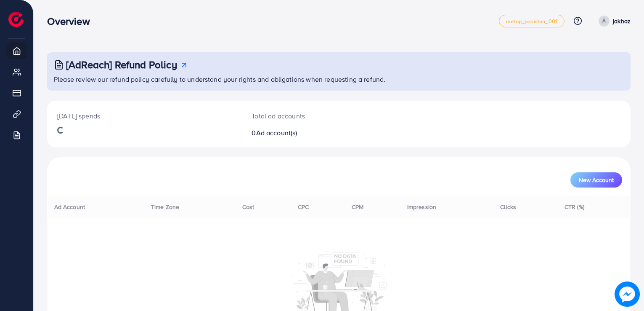 This screenshot has width=644, height=311. I want to click on a: logo, so click(16, 19).